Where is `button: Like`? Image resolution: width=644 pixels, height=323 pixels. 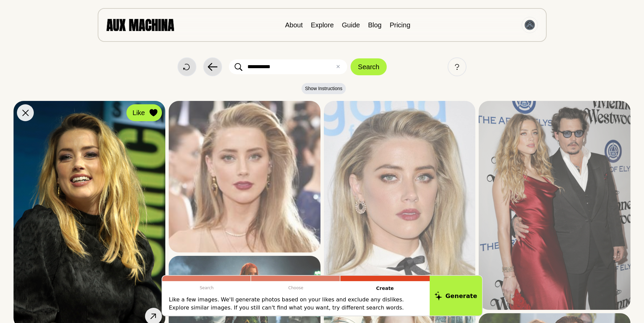 button: Like is located at coordinates (144, 113).